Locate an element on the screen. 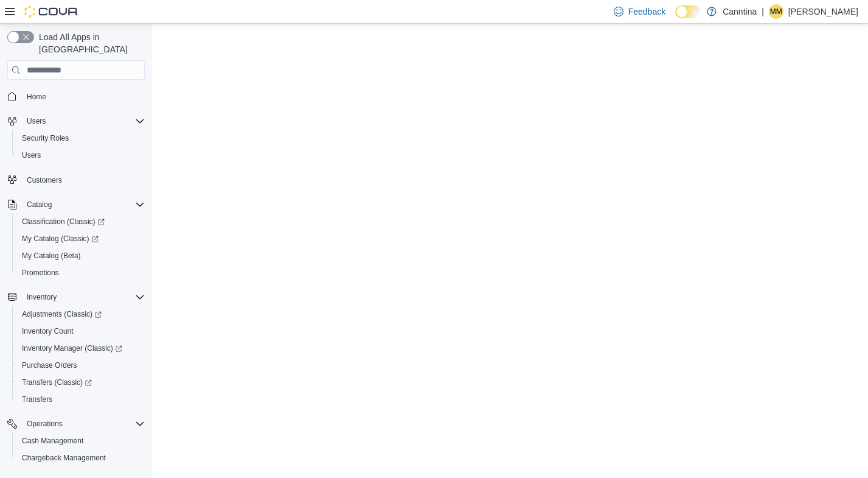  a: Chargeback Management is located at coordinates (64, 458).